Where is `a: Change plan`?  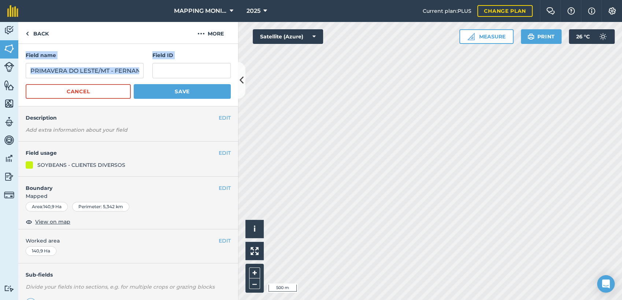
a: Change plan is located at coordinates (505, 11).